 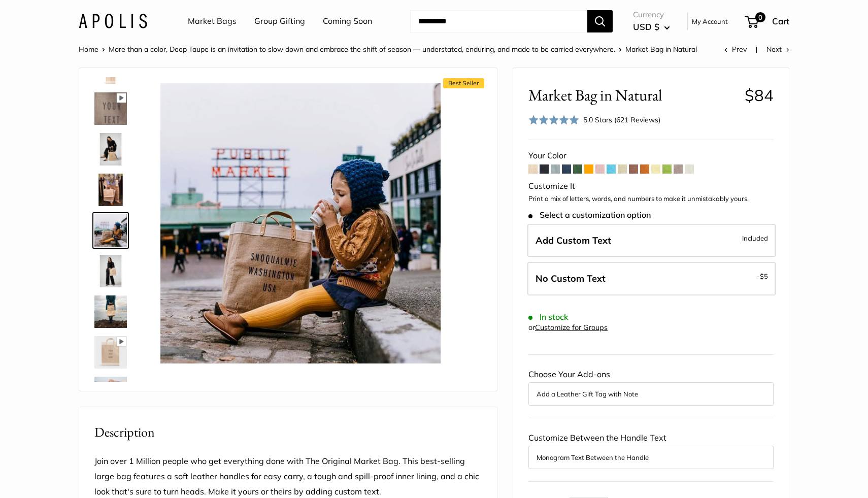 What do you see at coordinates (651, 457) in the screenshot?
I see `button: Monogram Text Between the Handle` at bounding box center [651, 457].